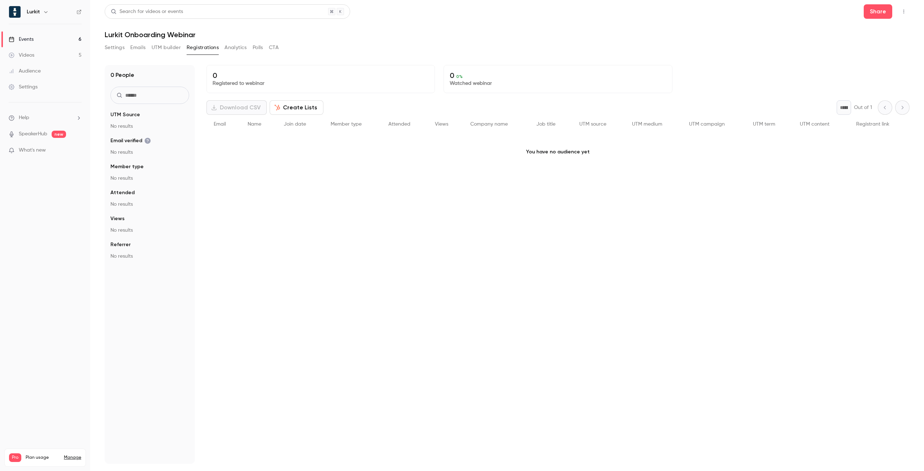  What do you see at coordinates (220, 124) in the screenshot?
I see `span: Email` at bounding box center [220, 124].